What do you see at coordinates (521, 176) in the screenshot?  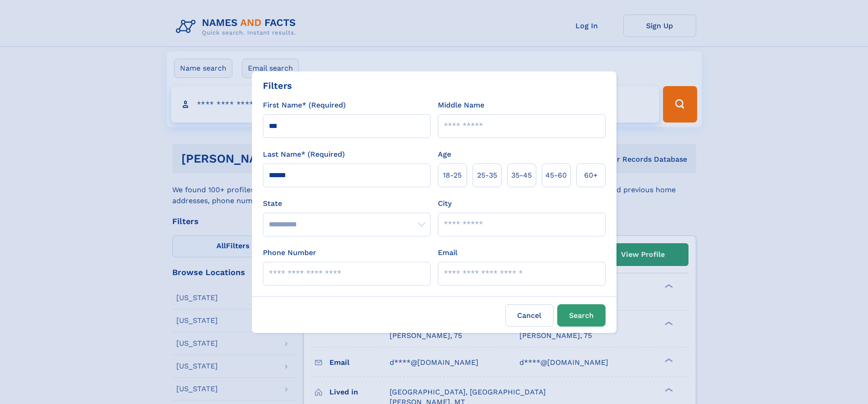 I see `span: 35‑45` at bounding box center [521, 176].